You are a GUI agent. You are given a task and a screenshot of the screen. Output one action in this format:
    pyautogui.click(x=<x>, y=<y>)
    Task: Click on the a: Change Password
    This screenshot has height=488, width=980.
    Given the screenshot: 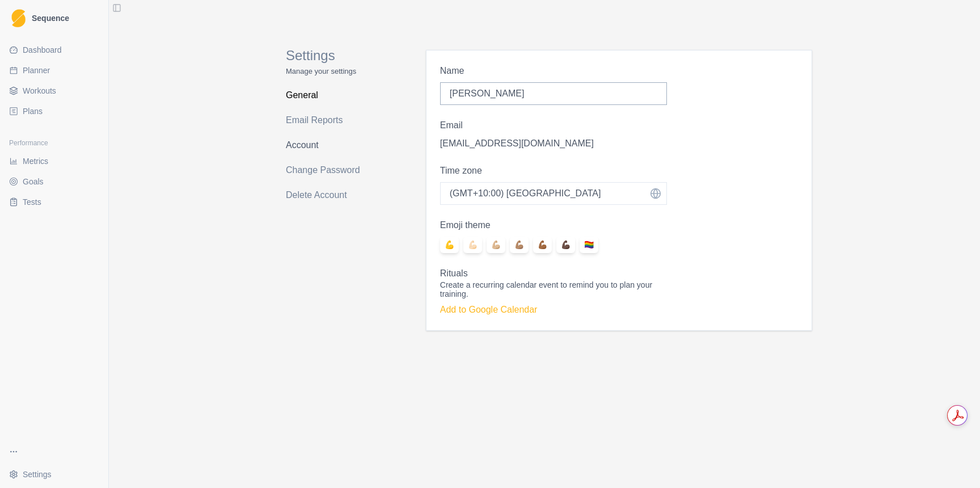 What is the action you would take?
    pyautogui.click(x=330, y=170)
    